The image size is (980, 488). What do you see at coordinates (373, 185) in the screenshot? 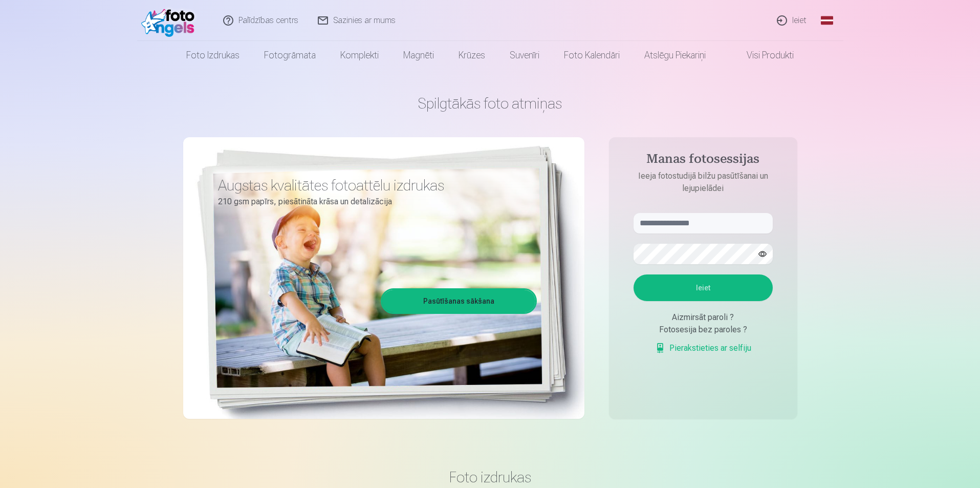
I see `h3: Augstas kvalitātes fotoattēlu izdrukas` at bounding box center [373, 185].